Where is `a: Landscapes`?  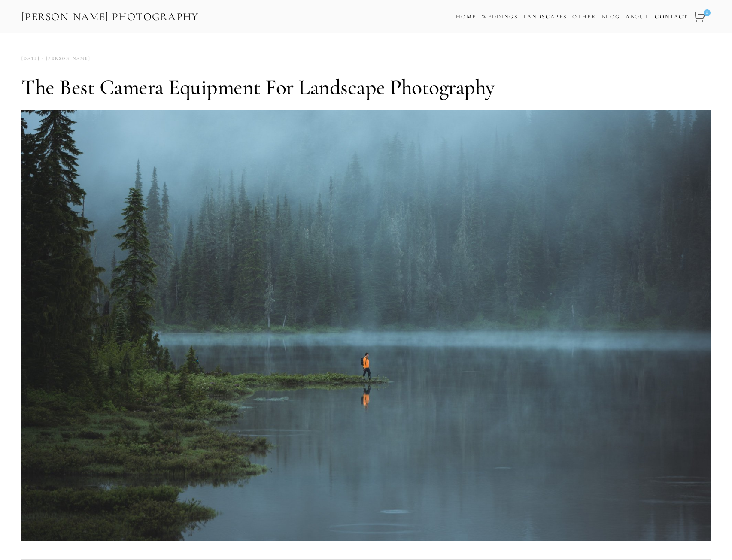 a: Landscapes is located at coordinates (545, 17).